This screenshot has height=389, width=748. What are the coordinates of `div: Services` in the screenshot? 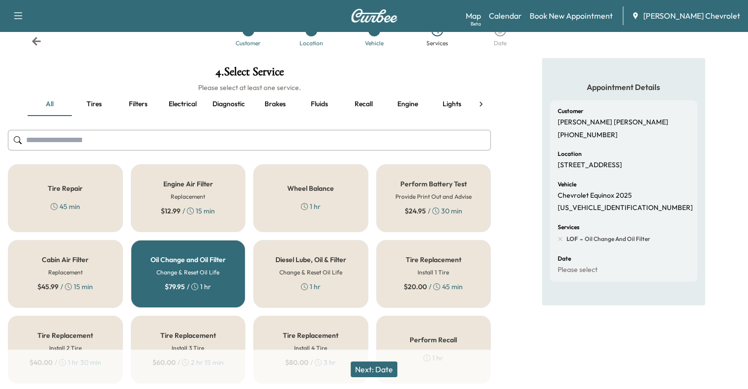 It's located at (437, 43).